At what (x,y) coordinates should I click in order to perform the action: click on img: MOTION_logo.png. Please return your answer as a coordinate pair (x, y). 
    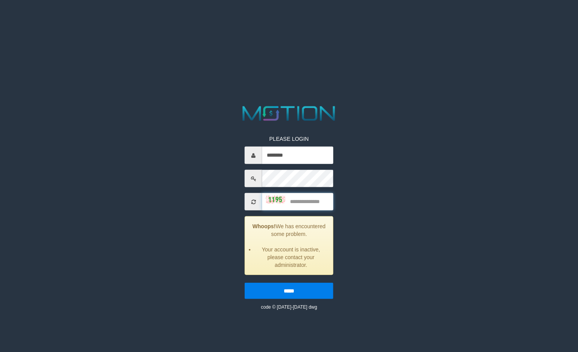
    Looking at the image, I should click on (289, 113).